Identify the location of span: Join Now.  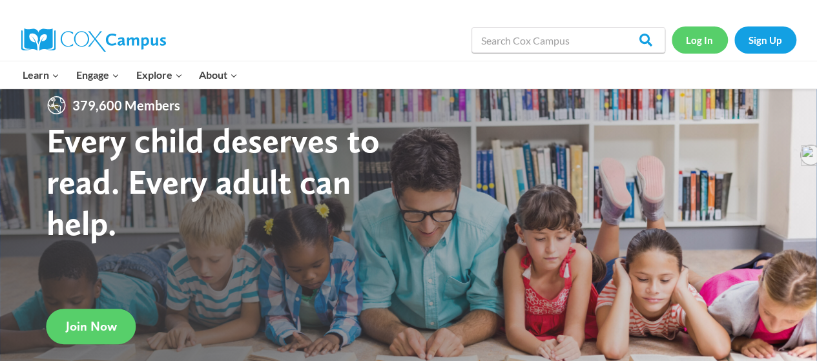
(91, 326).